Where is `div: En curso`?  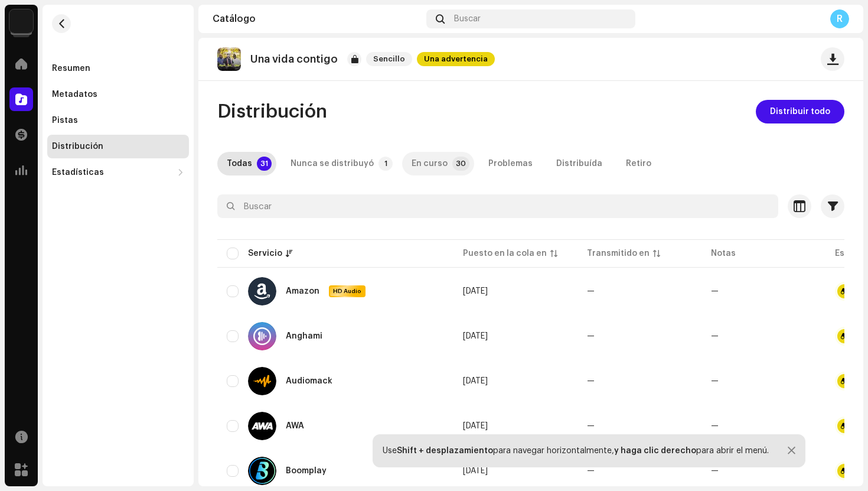 div: En curso is located at coordinates (429, 163).